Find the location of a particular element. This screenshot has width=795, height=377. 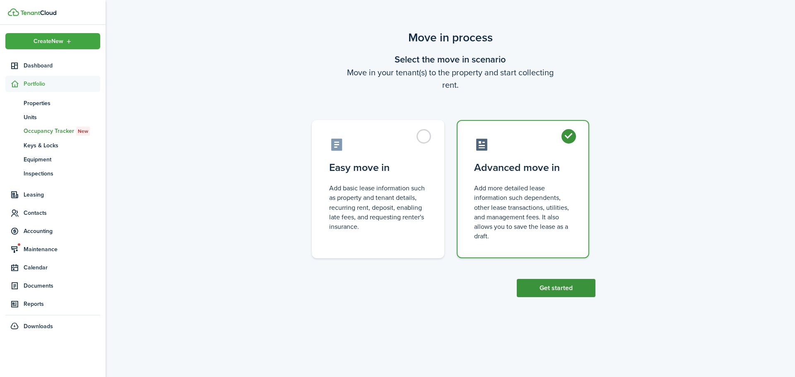

span: Units is located at coordinates (62, 117).